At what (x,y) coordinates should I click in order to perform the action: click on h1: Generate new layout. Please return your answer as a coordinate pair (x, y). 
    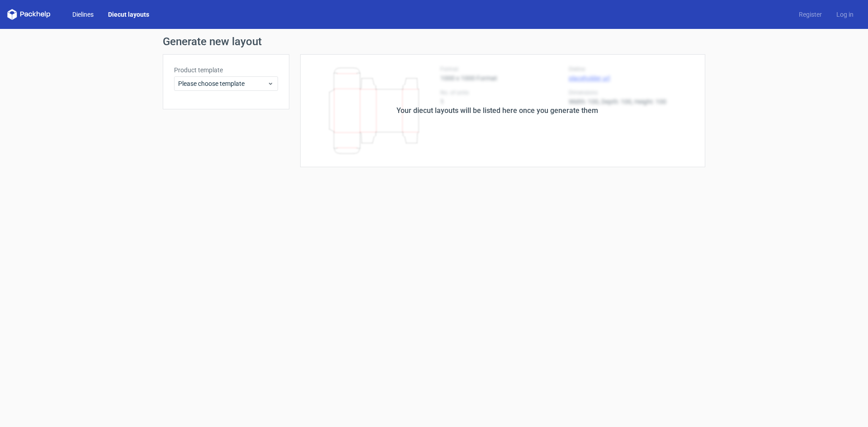
    Looking at the image, I should click on (434, 42).